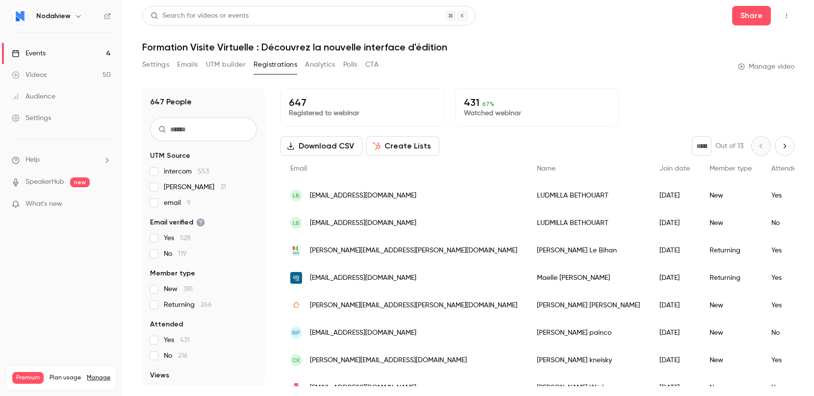 This screenshot has width=814, height=396. I want to click on img: safti.fr, so click(296, 305).